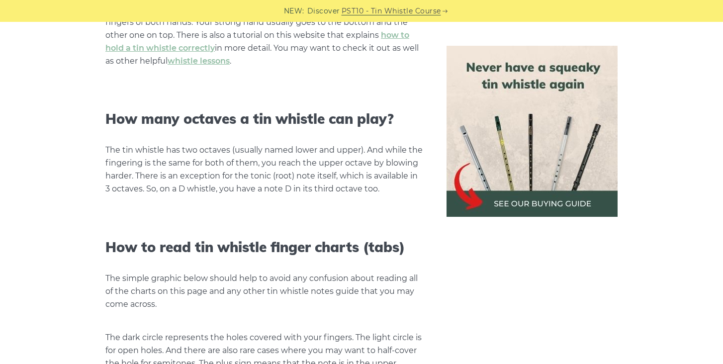  Describe the element at coordinates (294, 11) in the screenshot. I see `span: NEW:` at that location.